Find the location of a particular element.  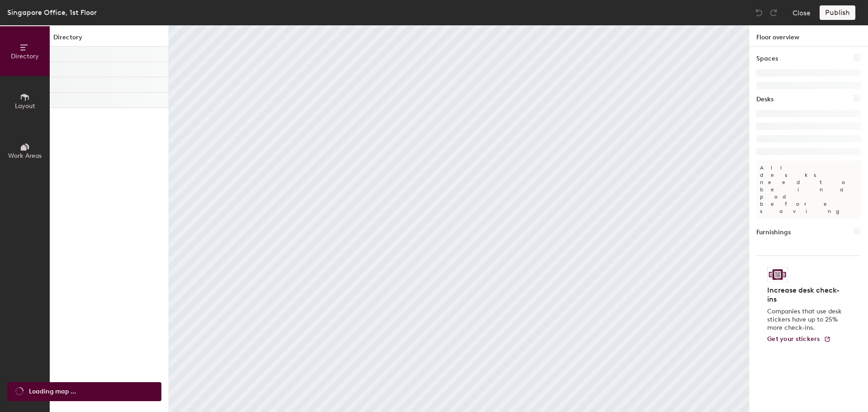

button: Close is located at coordinates (801, 13).